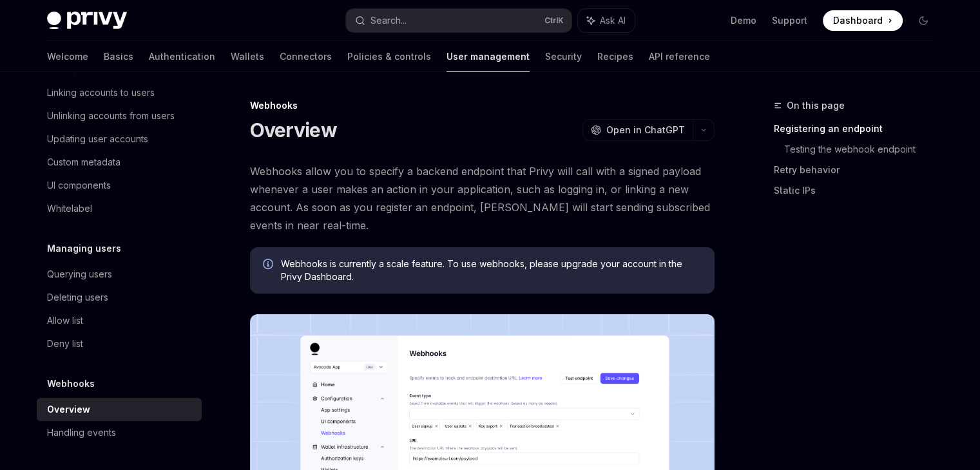  Describe the element at coordinates (389, 56) in the screenshot. I see `a: Policies & controls` at that location.